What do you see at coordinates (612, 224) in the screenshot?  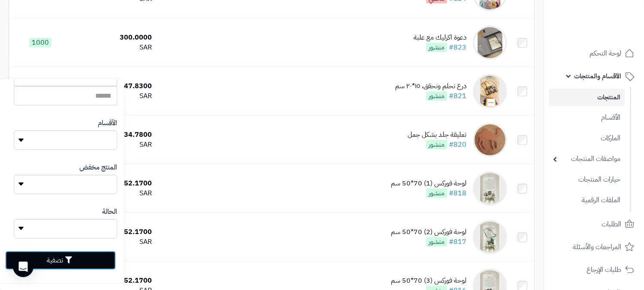 I see `span: الطلبات` at bounding box center [612, 224].